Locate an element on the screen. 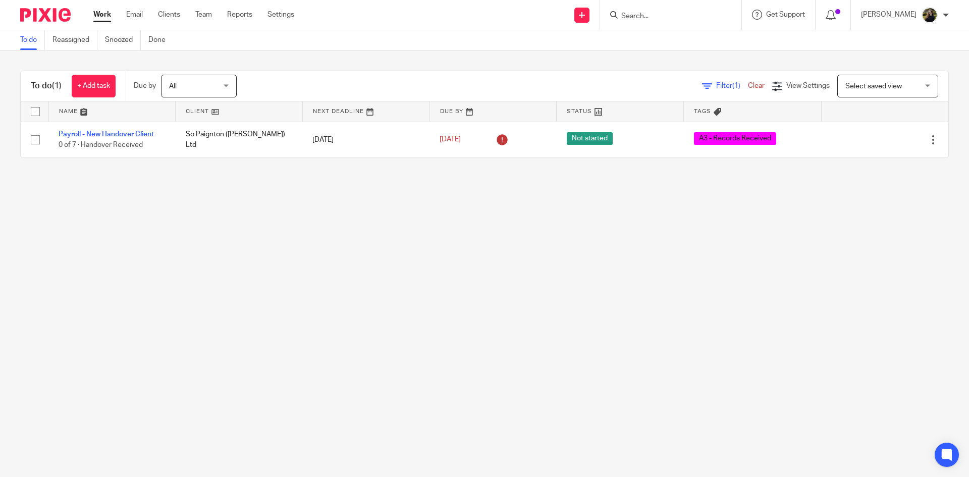 The width and height of the screenshot is (969, 477). a: + Add task is located at coordinates (93, 86).